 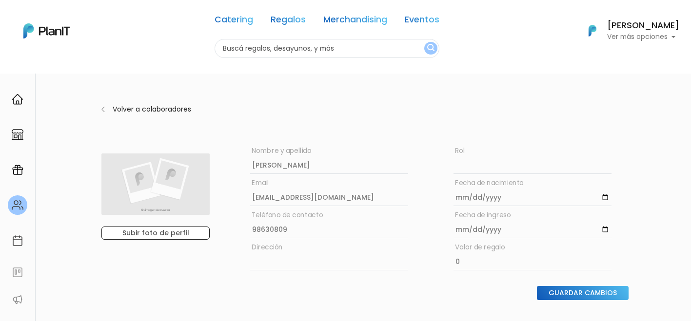 What do you see at coordinates (244, 109) in the screenshot?
I see `p: Volver a colaboradores` at bounding box center [244, 109].